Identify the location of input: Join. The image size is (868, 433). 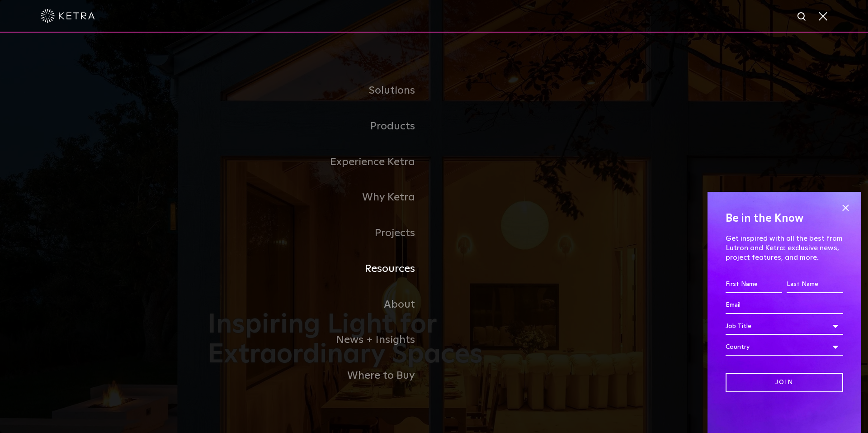
(784, 382).